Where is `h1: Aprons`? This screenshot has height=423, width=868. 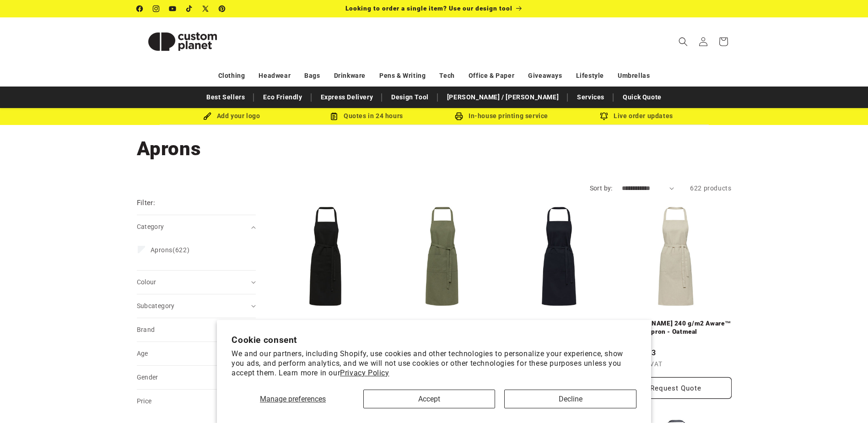 h1: Aprons is located at coordinates (434, 149).